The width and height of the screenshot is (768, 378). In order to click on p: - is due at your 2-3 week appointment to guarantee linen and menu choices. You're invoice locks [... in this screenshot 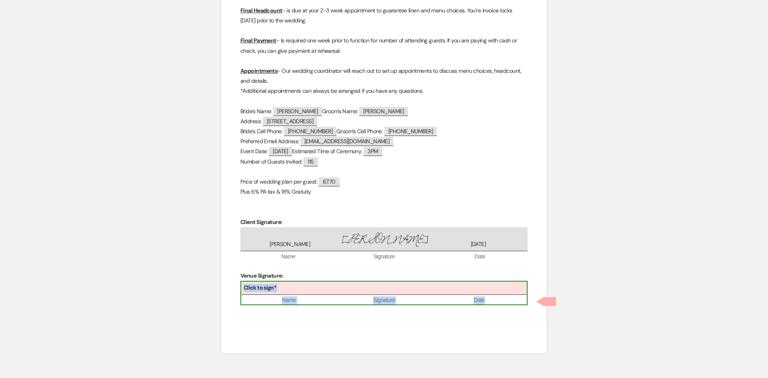, I will do `click(384, 16)`.